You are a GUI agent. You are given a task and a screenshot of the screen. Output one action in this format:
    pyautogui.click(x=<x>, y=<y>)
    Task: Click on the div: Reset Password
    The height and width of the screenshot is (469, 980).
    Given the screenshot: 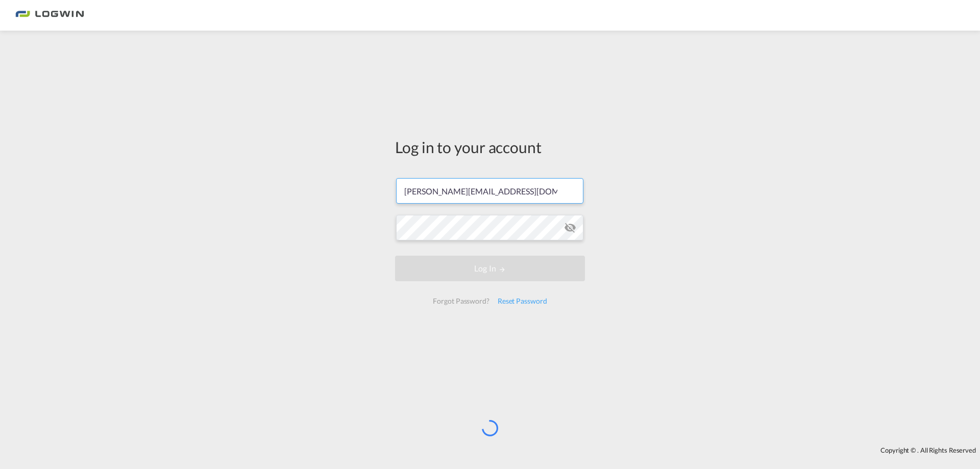 What is the action you would take?
    pyautogui.click(x=522, y=301)
    